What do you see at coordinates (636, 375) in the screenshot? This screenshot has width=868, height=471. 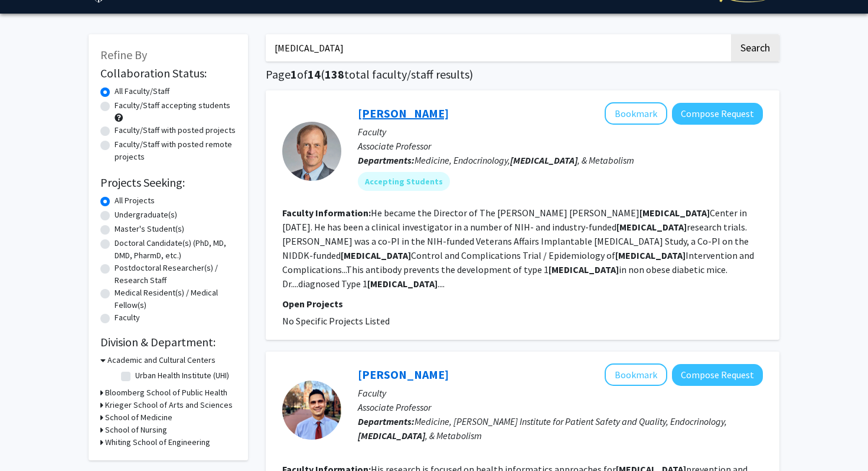 I see `button: Add Nestoras Mathioudakis to Bookmarks` at bounding box center [636, 375].